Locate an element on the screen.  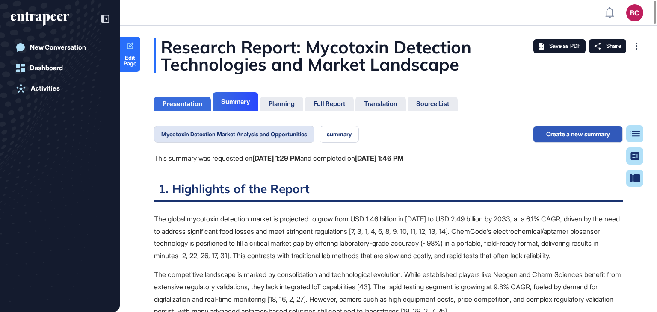
span: Edit Page is located at coordinates (130, 61).